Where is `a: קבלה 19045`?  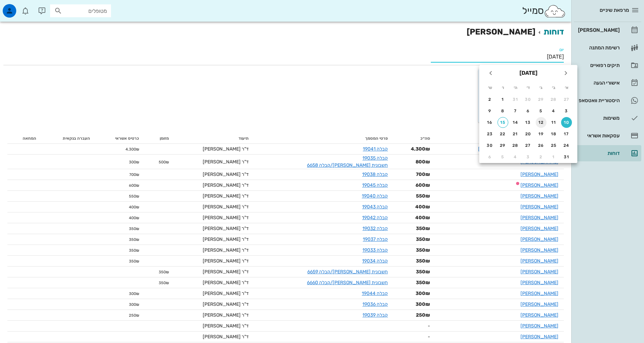 a: קבלה 19045 is located at coordinates (375, 185).